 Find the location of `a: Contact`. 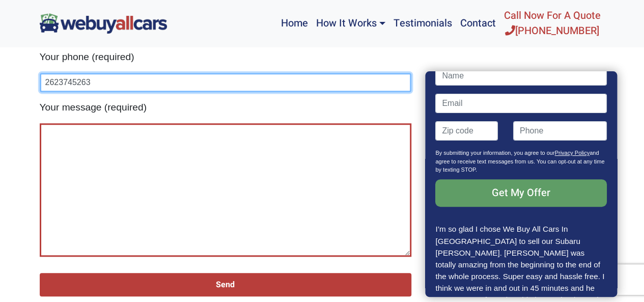

a: Contact is located at coordinates (478, 24).